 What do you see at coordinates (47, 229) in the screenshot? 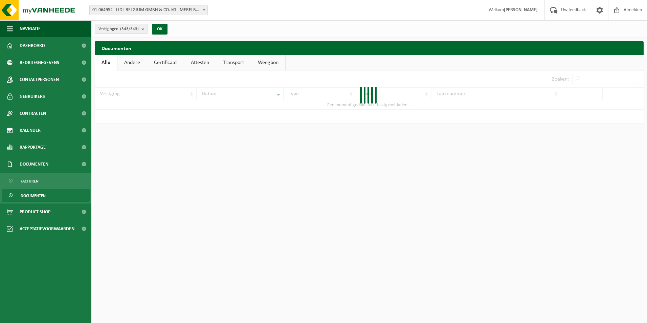
I see `span: Acceptatievoorwaarden` at bounding box center [47, 229].